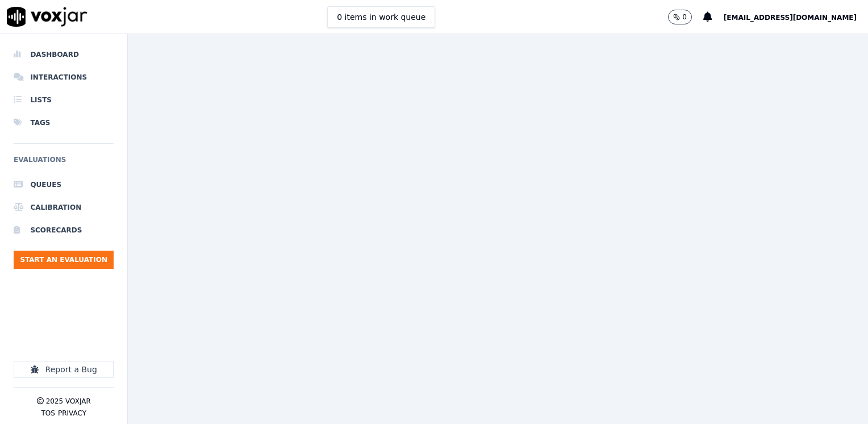 Image resolution: width=868 pixels, height=424 pixels. What do you see at coordinates (64, 230) in the screenshot?
I see `a: Scorecards` at bounding box center [64, 230].